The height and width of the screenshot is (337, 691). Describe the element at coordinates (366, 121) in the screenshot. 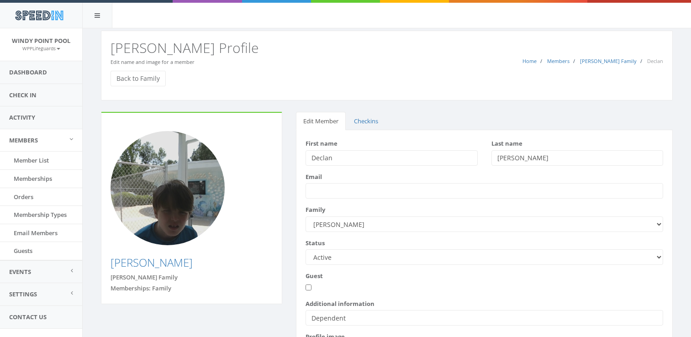

I see `a: Checkins` at that location.